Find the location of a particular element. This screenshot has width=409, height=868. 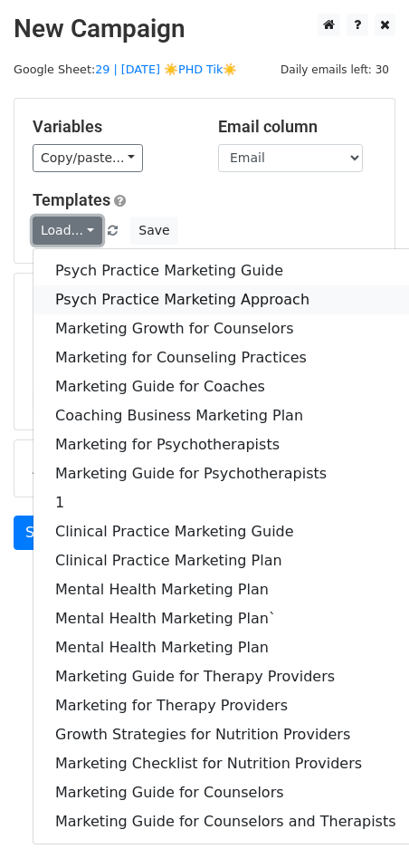

a: Daily emails left: 30 is located at coordinates (335, 69).